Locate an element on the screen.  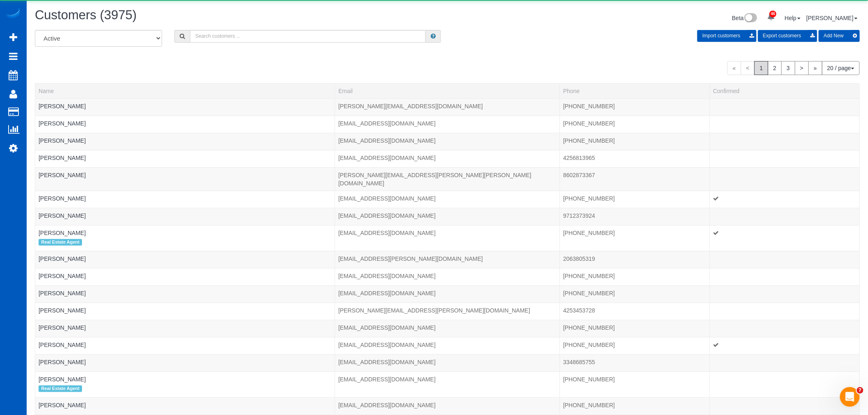
th: Name is located at coordinates (185, 91).